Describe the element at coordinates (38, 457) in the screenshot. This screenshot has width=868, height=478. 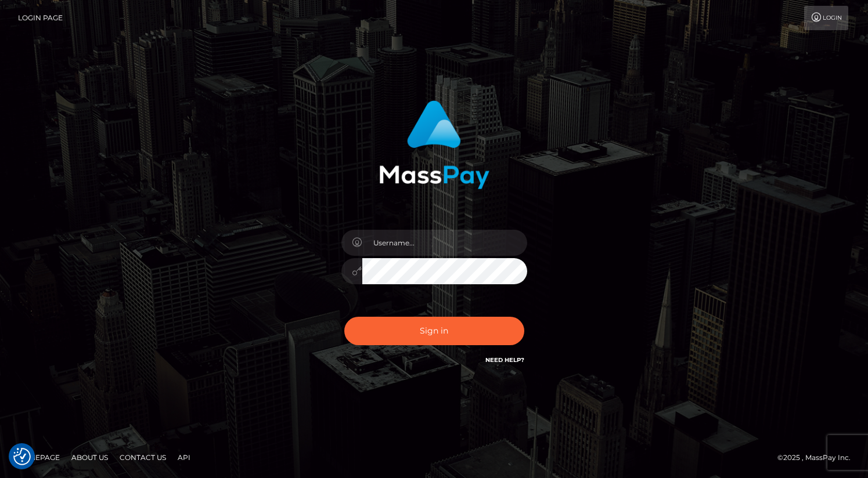
I see `a: Homepage` at that location.